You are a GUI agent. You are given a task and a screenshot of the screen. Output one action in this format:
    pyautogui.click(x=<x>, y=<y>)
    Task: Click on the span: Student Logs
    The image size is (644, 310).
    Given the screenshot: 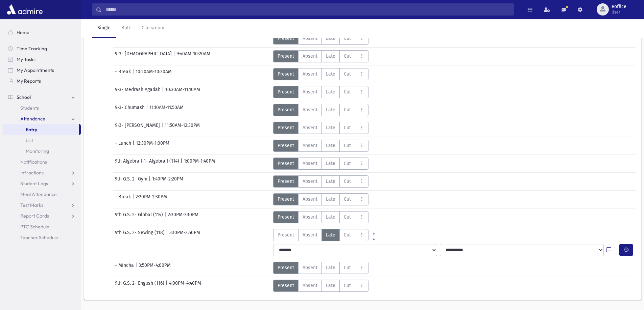 What is the action you would take?
    pyautogui.click(x=34, y=184)
    